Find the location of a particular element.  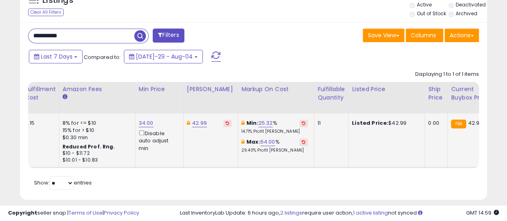

a: Terms of Use is located at coordinates (85, 212).